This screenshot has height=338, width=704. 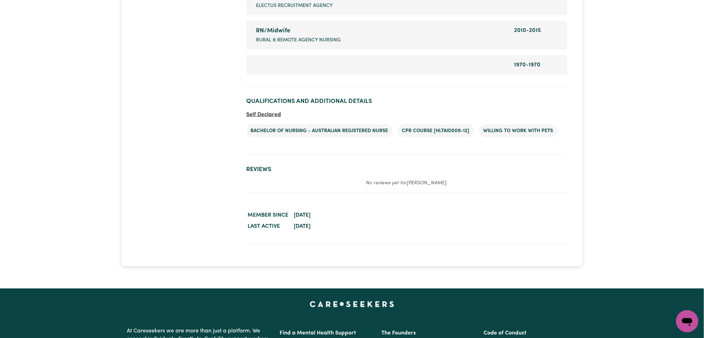 What do you see at coordinates (436, 131) in the screenshot?
I see `li: CPR Course [HLTAID009-12]` at bounding box center [436, 131].